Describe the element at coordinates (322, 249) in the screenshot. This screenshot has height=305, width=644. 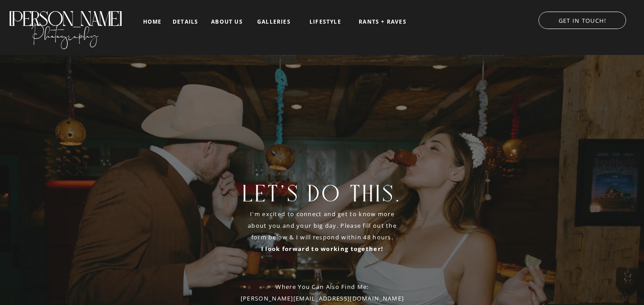
I see `b: I look forward to working together!` at that location.